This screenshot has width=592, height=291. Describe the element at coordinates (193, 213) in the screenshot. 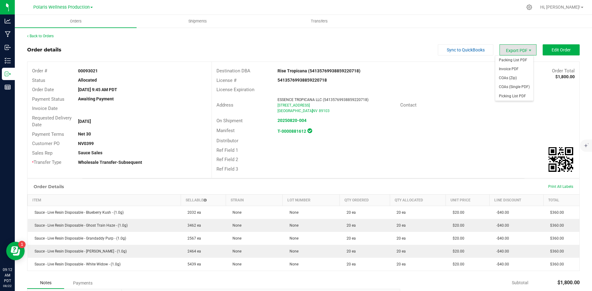

I see `span: 2032 ea` at that location.